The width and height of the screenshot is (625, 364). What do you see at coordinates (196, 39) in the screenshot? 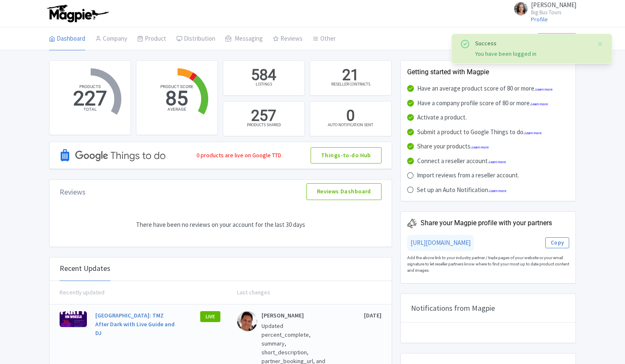
I see `a: Distribution` at bounding box center [196, 39].